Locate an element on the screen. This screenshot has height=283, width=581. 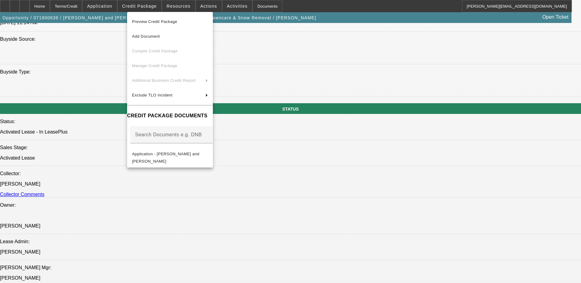
mat-label: Search Documents e.g. DNB is located at coordinates (168, 134).